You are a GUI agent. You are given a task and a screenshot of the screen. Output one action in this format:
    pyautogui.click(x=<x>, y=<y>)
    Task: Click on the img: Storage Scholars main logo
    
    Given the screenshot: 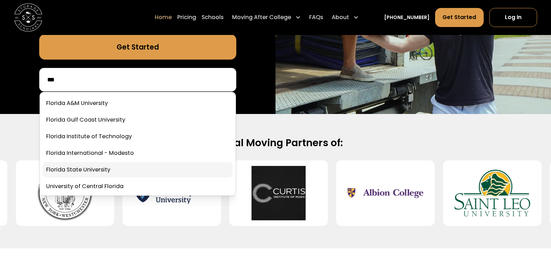 What is the action you would take?
    pyautogui.click(x=28, y=17)
    